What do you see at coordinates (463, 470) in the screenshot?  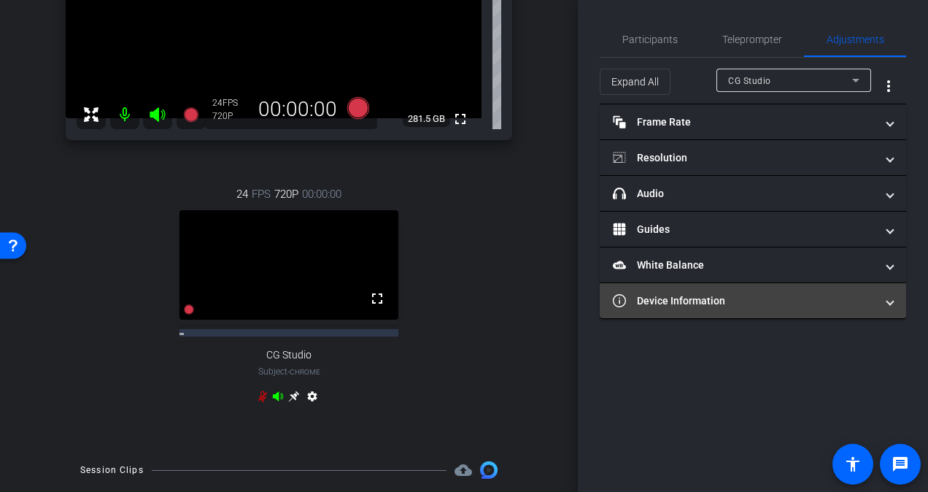 I see `span: Destinations for your clips` at bounding box center [463, 470].